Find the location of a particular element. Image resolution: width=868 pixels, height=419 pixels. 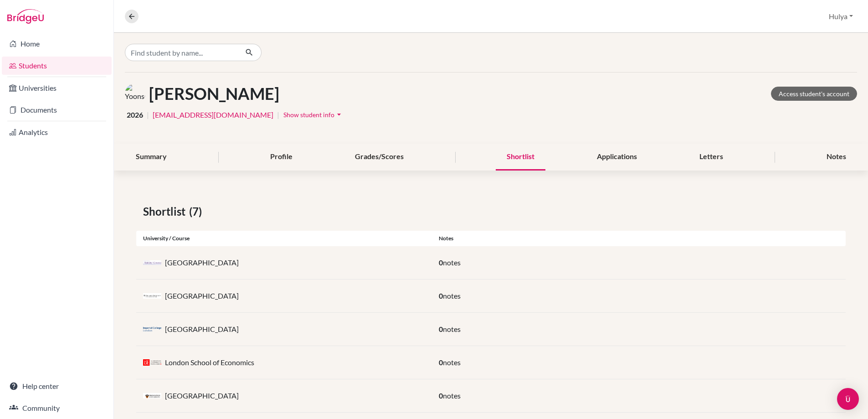

span: Shortlist is located at coordinates (166, 211).